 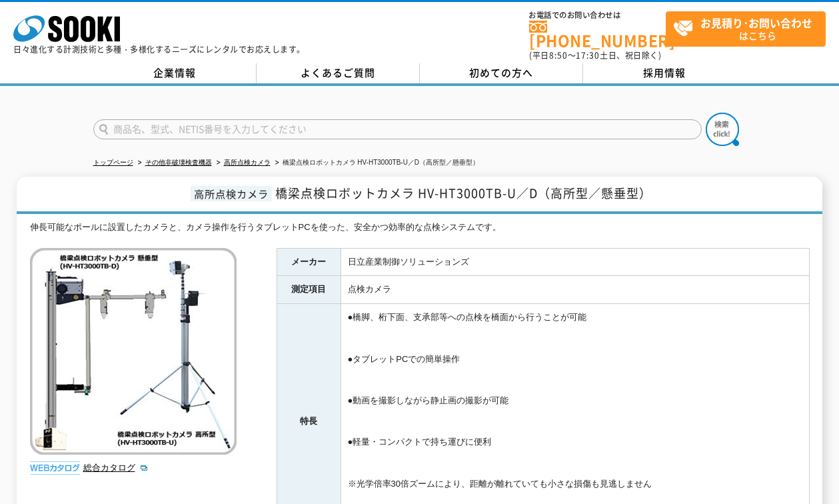 I want to click on input: 商品名、型式、NETIS番号を入力してください, so click(x=397, y=129).